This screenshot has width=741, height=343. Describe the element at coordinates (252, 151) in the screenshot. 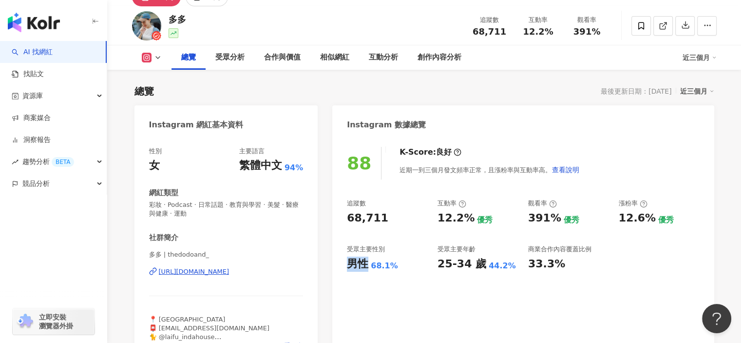

I see `div: 主要語言` at that location.